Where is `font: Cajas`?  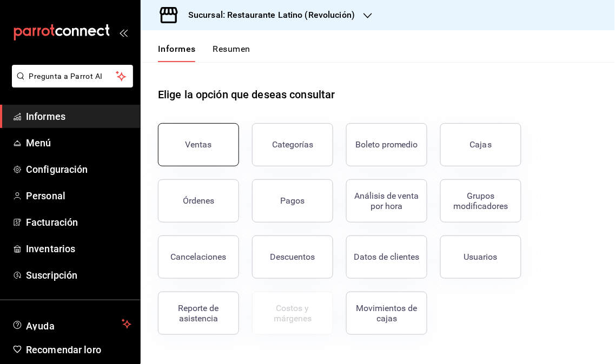 font: Cajas is located at coordinates (481, 145).